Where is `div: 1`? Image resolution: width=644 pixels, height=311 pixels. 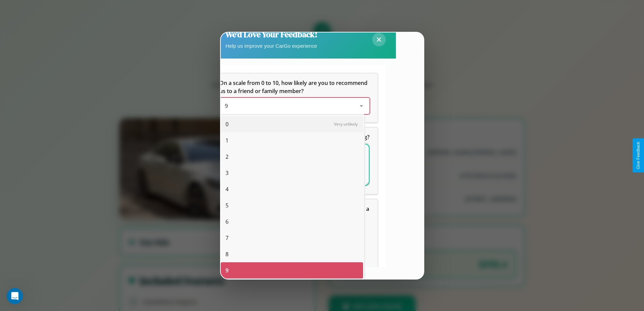 div: 1 is located at coordinates (292, 141).